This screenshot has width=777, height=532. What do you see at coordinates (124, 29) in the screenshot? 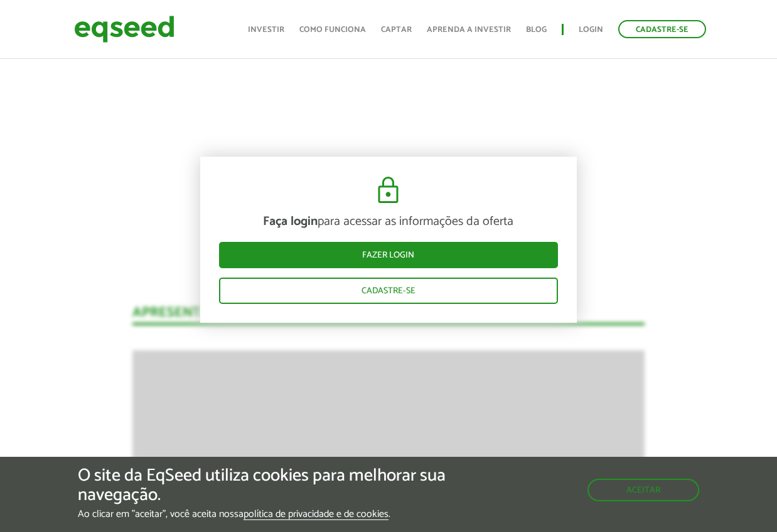
I see `img: EqSeed` at bounding box center [124, 29].